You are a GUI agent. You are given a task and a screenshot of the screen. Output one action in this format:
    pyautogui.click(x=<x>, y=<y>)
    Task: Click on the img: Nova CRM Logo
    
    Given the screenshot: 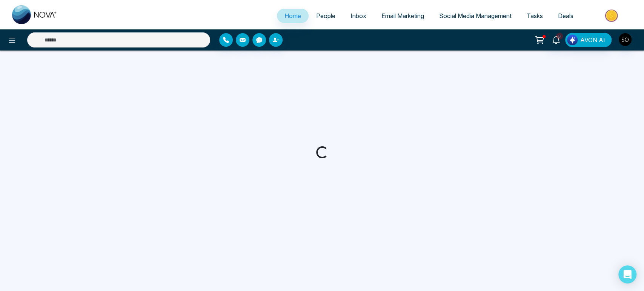 What is the action you would take?
    pyautogui.click(x=35, y=15)
    